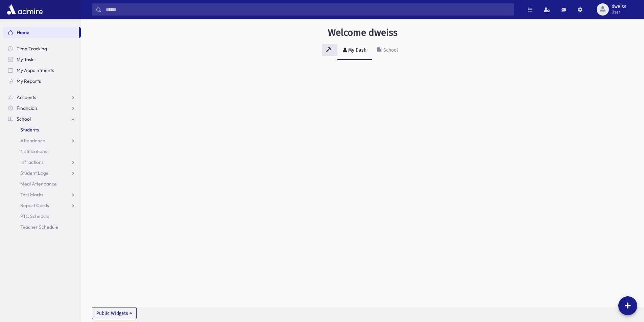 This screenshot has height=322, width=644. I want to click on span: Test Marks, so click(32, 195).